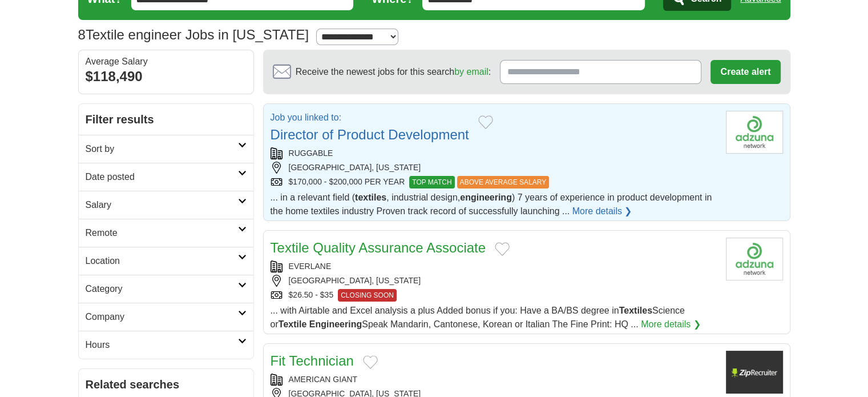  Describe the element at coordinates (162, 289) in the screenshot. I see `h2: Category` at that location.